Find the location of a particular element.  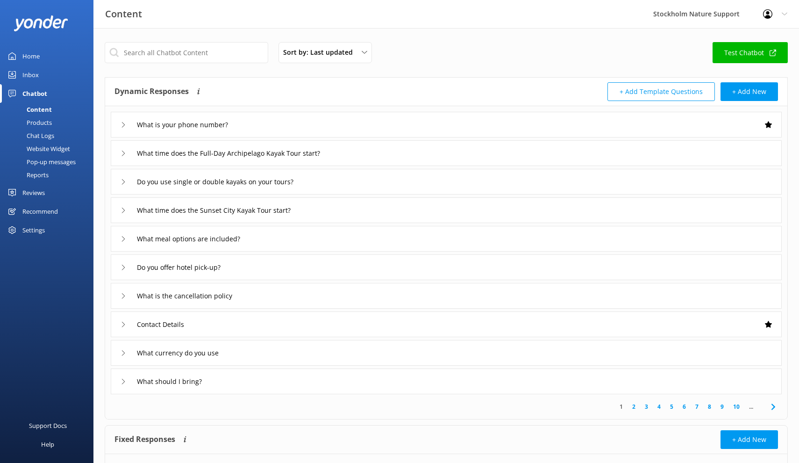

a: Test Chatbot is located at coordinates (750, 52).